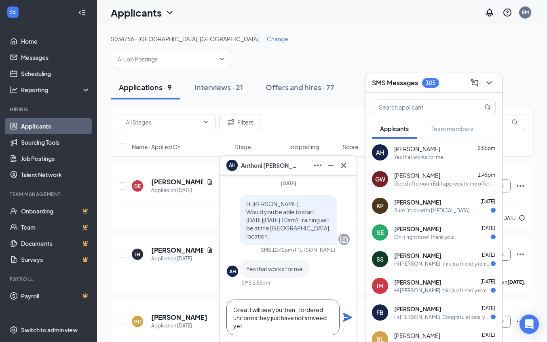  I want to click on svg: Plane, so click(348, 317).